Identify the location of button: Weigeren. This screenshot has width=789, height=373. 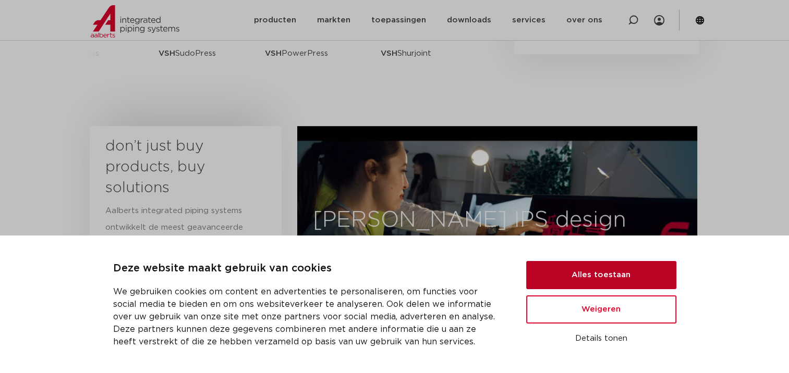
(601, 310).